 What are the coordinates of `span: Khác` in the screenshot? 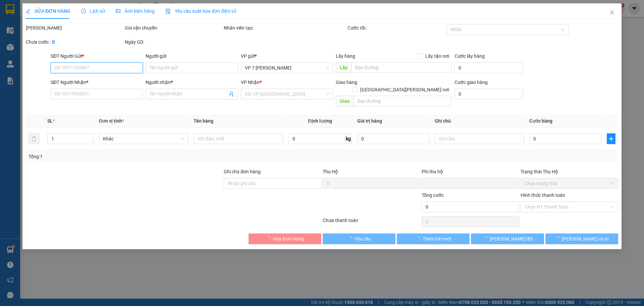 It's located at (143, 139).